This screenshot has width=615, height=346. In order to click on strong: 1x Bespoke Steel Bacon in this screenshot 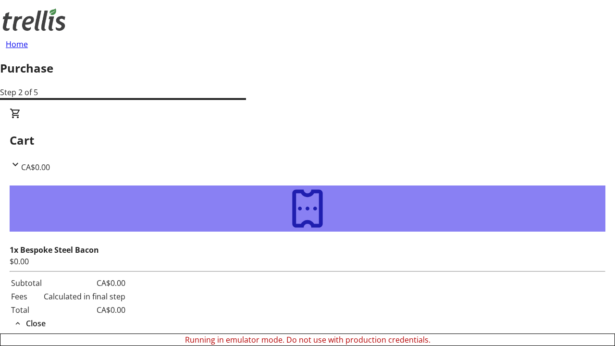, I will do `click(54, 250)`.